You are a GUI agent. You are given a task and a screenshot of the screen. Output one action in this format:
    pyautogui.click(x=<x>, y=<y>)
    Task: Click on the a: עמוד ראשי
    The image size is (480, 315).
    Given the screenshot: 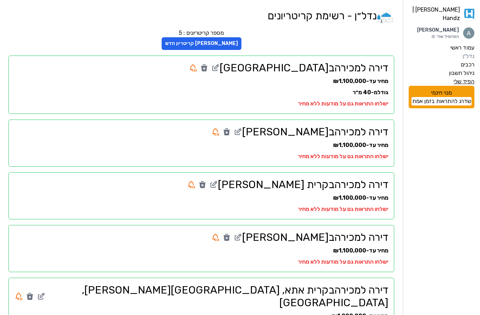 What is the action you would take?
    pyautogui.click(x=441, y=48)
    